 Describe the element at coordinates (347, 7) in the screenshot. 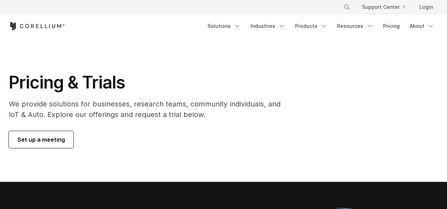

I see `button: Search` at that location.